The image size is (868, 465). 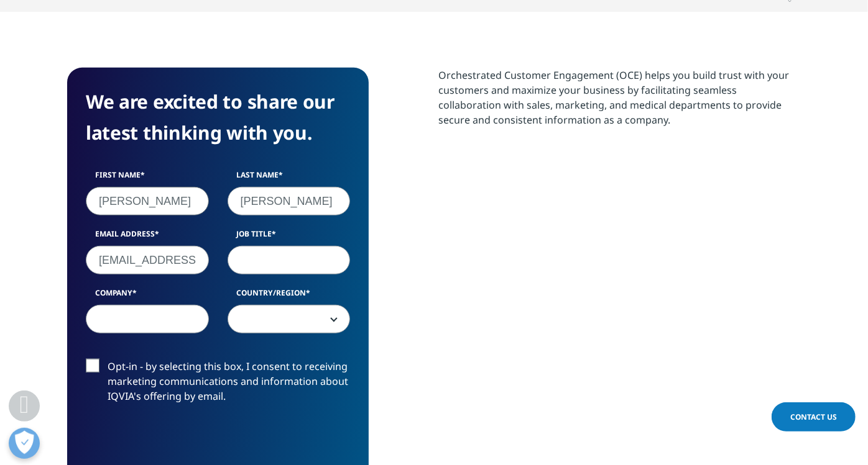 What do you see at coordinates (228, 381) in the screenshot?
I see `font: Opt-in - by selecting this box, I consent to receiving marketing communications and information a...` at bounding box center [228, 381].